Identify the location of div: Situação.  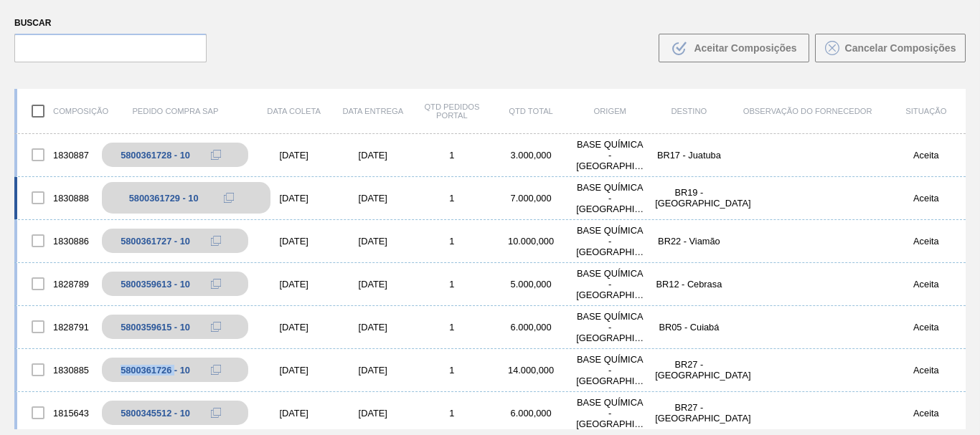
(927, 111).